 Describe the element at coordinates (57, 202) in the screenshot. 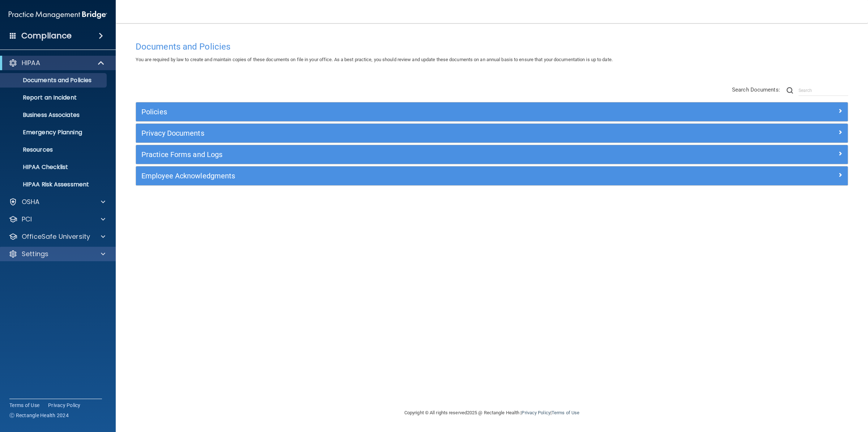

I see `a: OSHA` at that location.